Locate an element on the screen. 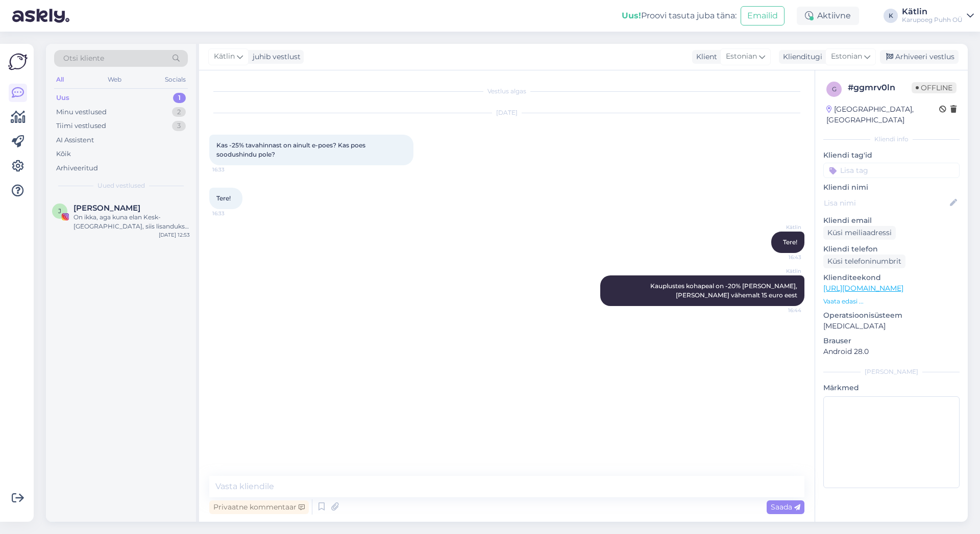 This screenshot has width=980, height=534. span: Otsi kliente is located at coordinates (83, 58).